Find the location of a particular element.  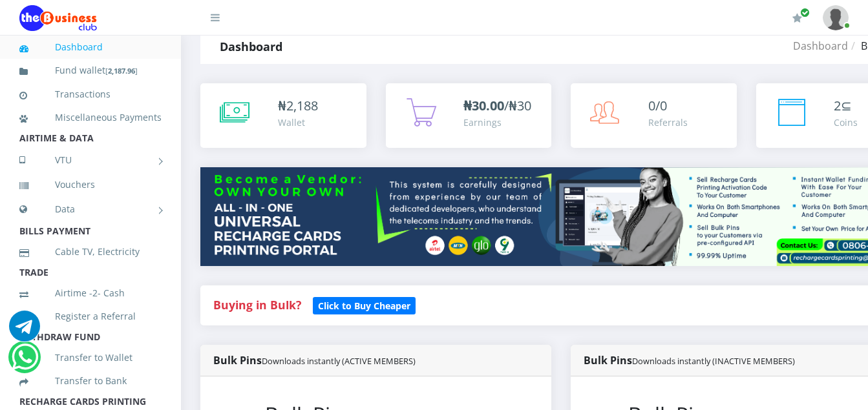

b: 2,187.96 is located at coordinates (122, 70).